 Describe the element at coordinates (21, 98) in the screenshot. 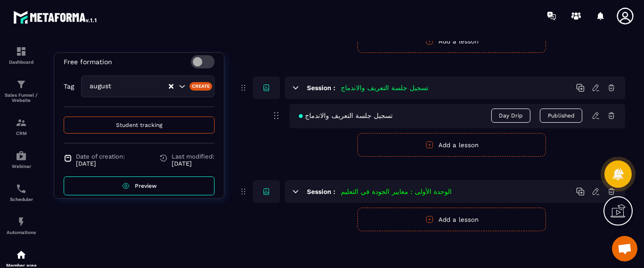

I see `p: Sales Funnel / Website` at that location.